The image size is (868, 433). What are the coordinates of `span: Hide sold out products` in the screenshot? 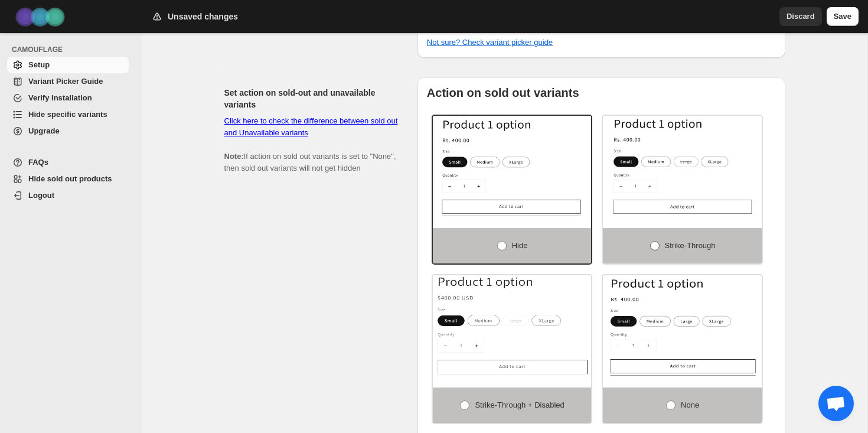 It's located at (70, 178).